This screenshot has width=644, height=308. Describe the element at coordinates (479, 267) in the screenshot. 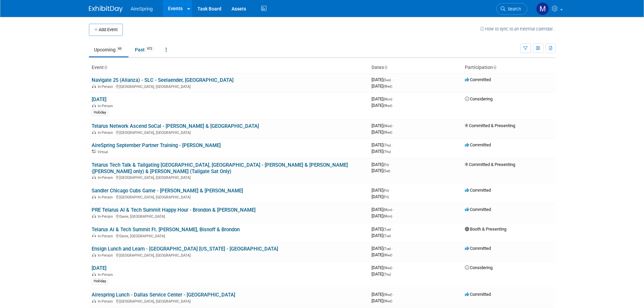

I see `span: Considering` at that location.